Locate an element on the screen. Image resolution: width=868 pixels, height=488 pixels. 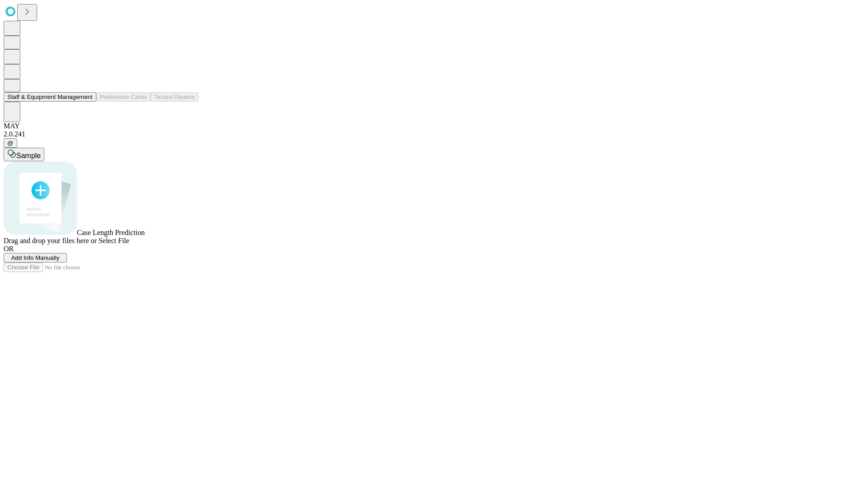
button: Preference Cards is located at coordinates (124, 97).